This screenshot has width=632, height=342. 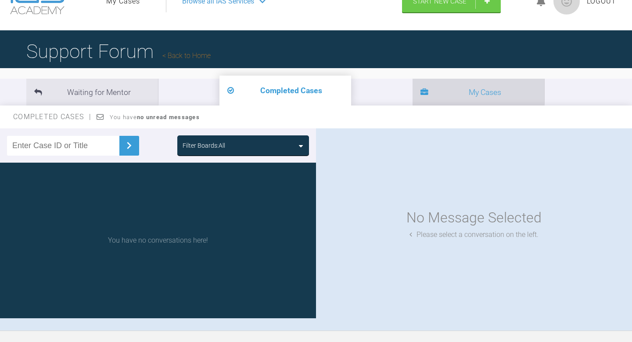 I want to click on li: Waiting for Mentor, so click(x=92, y=92).